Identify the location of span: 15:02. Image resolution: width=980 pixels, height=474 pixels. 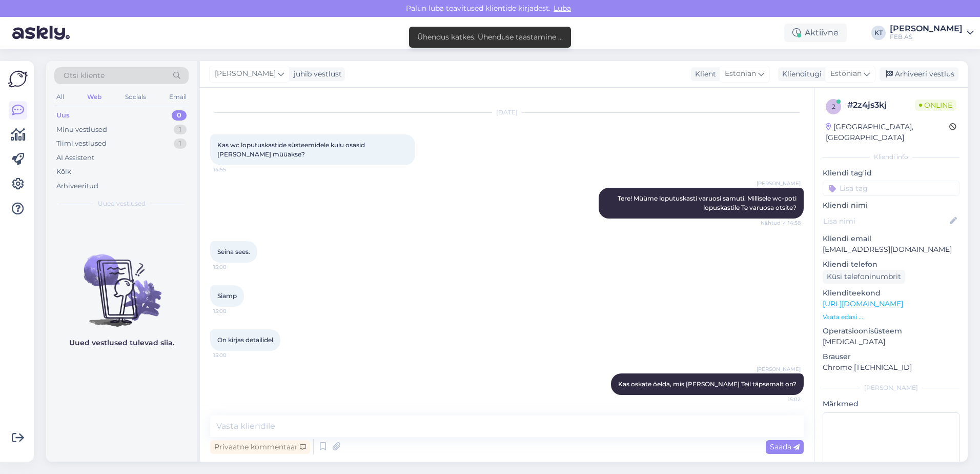
(781, 399).